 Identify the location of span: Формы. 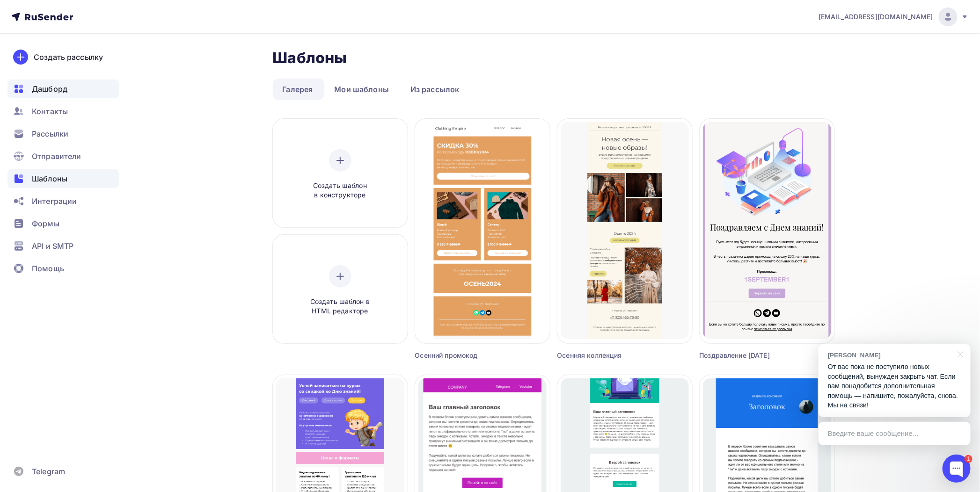
(45, 223).